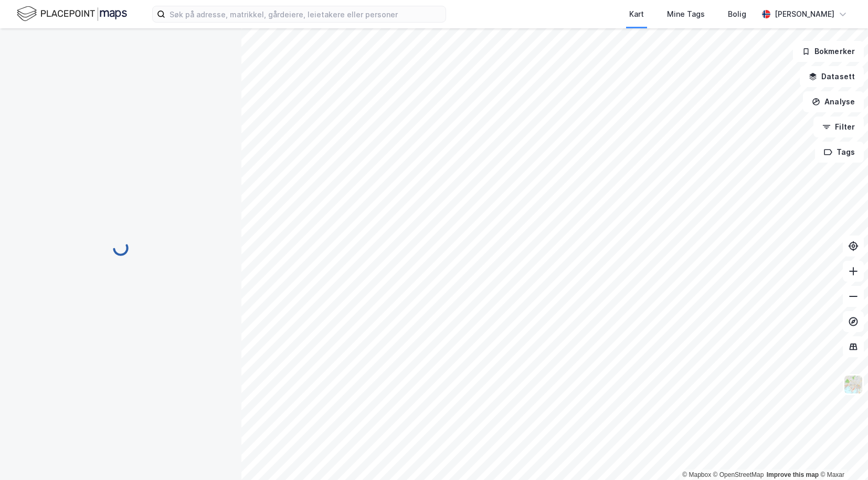 Image resolution: width=868 pixels, height=480 pixels. I want to click on div: Chat Widget, so click(842, 455).